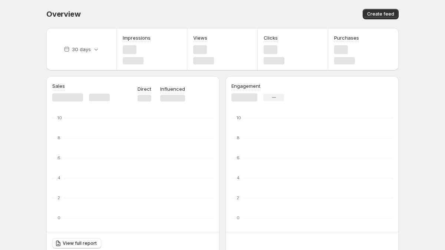 This screenshot has width=445, height=250. Describe the element at coordinates (380, 14) in the screenshot. I see `button: Create feed` at that location.